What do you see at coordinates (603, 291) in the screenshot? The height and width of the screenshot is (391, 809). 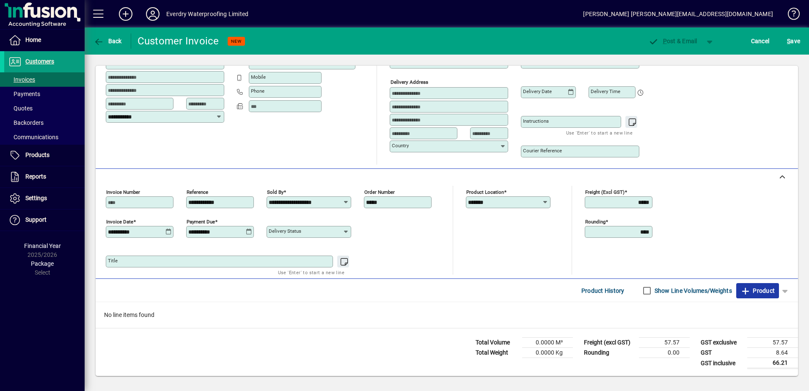 I see `span: Product History` at bounding box center [603, 291].